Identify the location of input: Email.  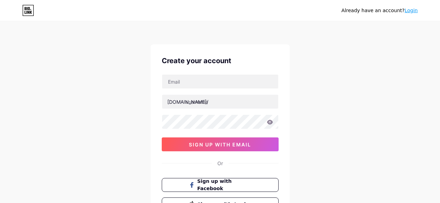
(220, 82).